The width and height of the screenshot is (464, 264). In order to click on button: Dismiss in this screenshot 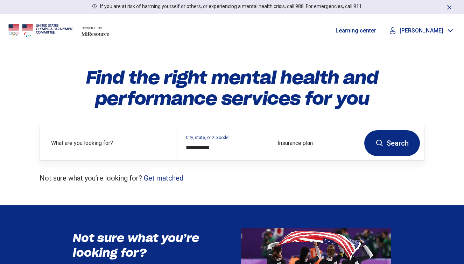, I will do `click(449, 7)`.